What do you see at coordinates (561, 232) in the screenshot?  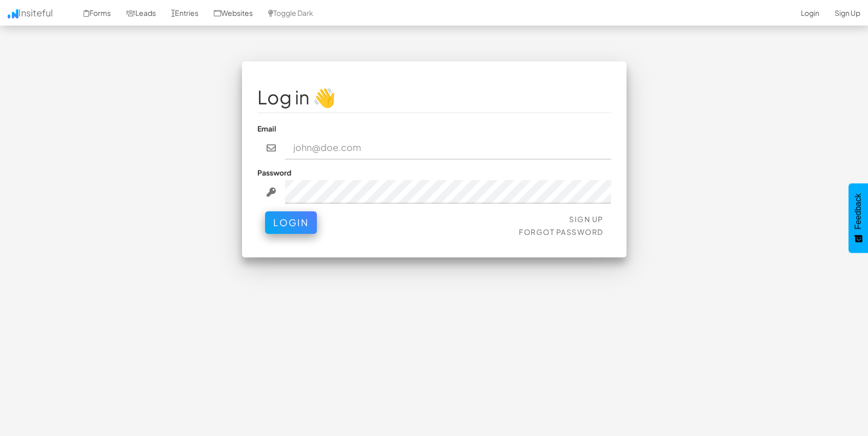 I see `a: Forgot Password` at bounding box center [561, 232].